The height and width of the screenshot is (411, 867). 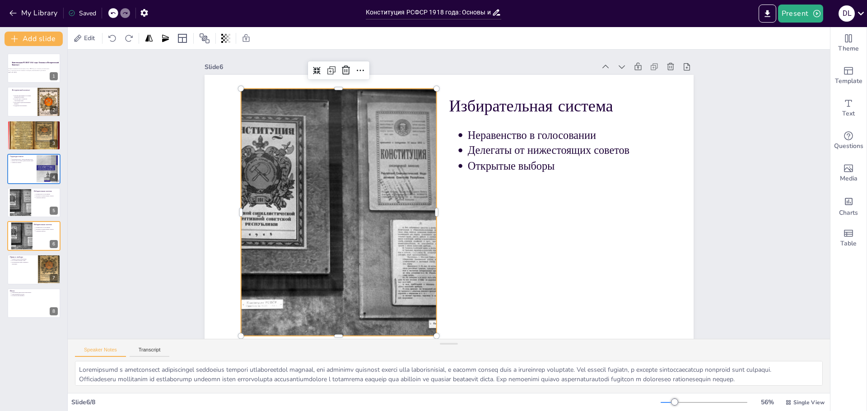 I want to click on div: Add images, graphics, shapes or video, so click(x=848, y=173).